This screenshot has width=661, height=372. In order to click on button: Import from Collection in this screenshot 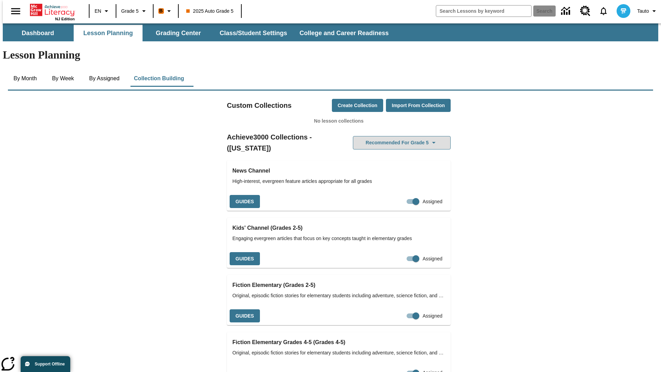, I will do `click(418, 105)`.